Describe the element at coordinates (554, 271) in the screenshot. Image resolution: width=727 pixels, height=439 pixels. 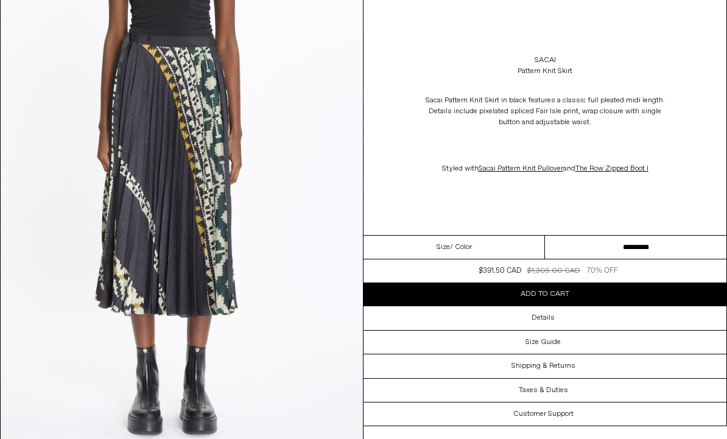
I see `div: $1,305.00 CAD` at that location.